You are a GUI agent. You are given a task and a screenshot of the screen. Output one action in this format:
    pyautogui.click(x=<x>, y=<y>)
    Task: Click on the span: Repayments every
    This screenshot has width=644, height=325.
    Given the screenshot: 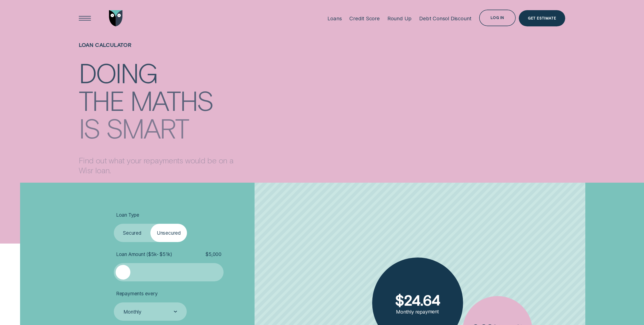 What is the action you would take?
    pyautogui.click(x=137, y=293)
    